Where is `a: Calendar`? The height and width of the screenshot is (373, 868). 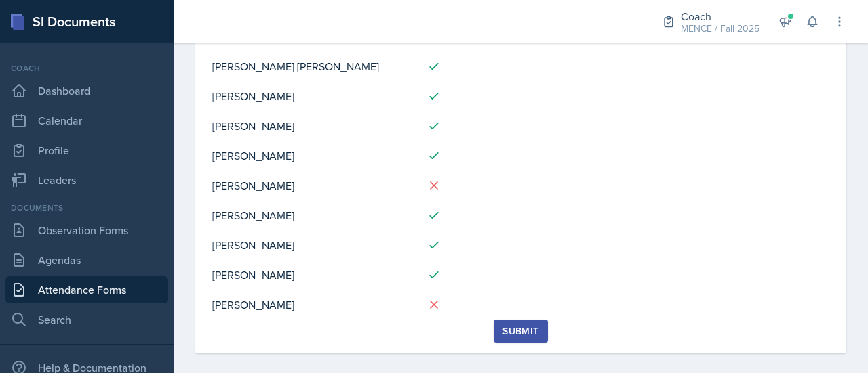 a: Calendar is located at coordinates (87, 121).